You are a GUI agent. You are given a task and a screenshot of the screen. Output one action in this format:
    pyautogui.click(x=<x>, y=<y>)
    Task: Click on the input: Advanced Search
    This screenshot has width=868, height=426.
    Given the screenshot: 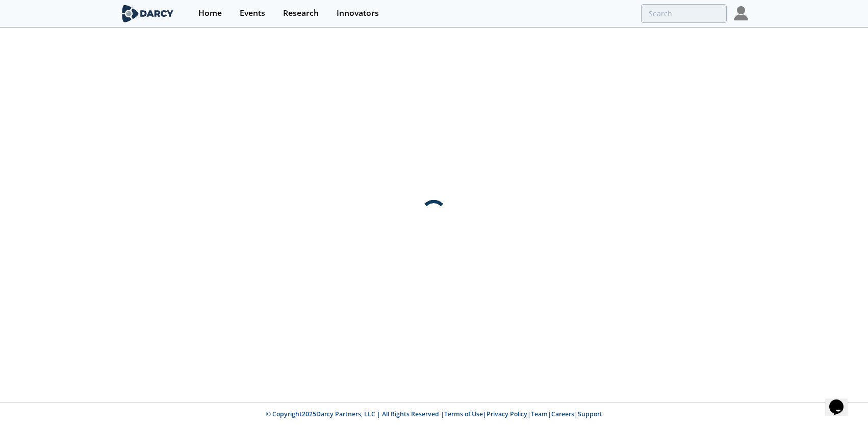 What is the action you would take?
    pyautogui.click(x=684, y=14)
    